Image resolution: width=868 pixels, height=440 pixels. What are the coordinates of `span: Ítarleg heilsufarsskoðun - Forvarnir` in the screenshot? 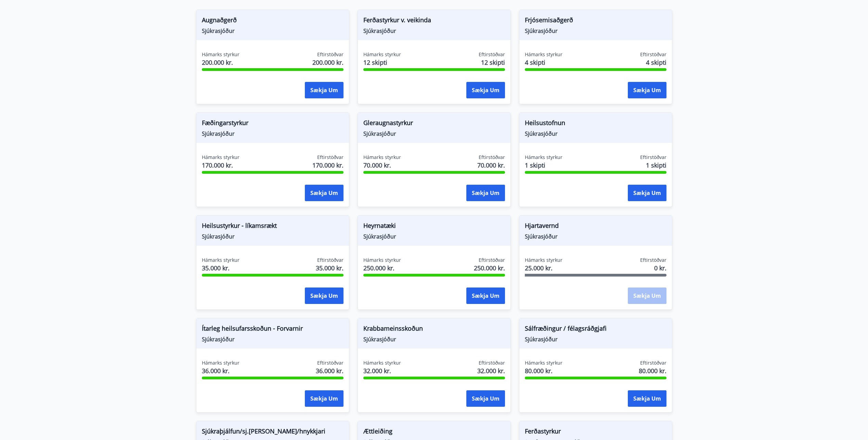 It's located at (273, 330).